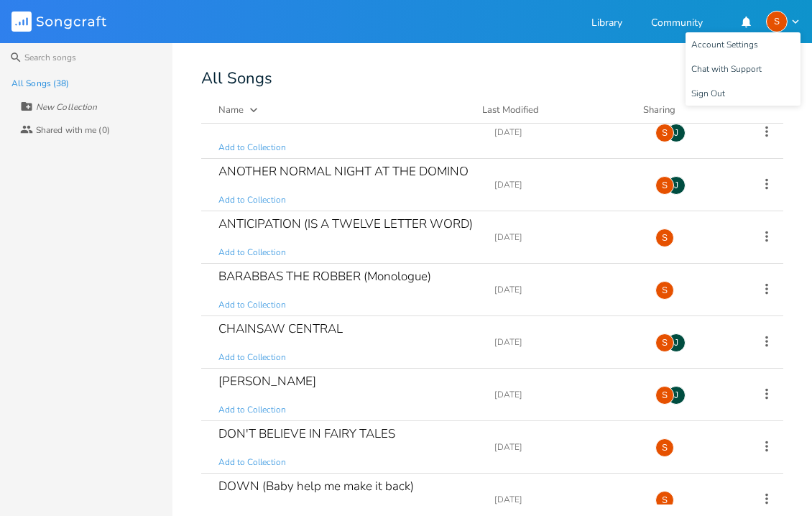 The image size is (812, 516). What do you see at coordinates (345, 223) in the screenshot?
I see `div: ANTICIPATION (IS A TWELVE LETTER WORD)` at bounding box center [345, 223].